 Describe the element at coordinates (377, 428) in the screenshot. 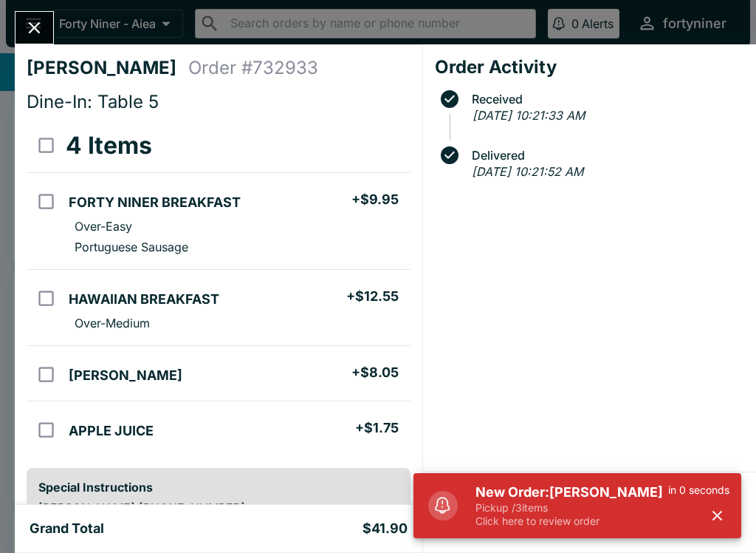

I see `h5: + $1.75` at that location.